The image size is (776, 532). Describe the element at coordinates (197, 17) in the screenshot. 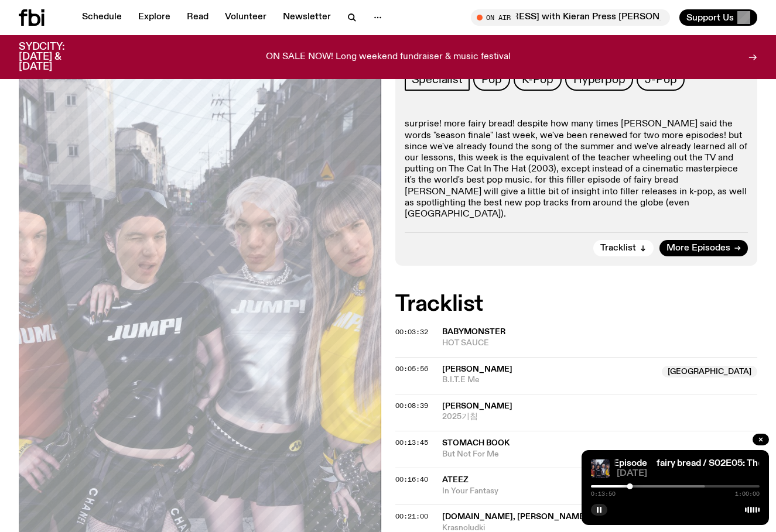

I see `a: Read` at that location.